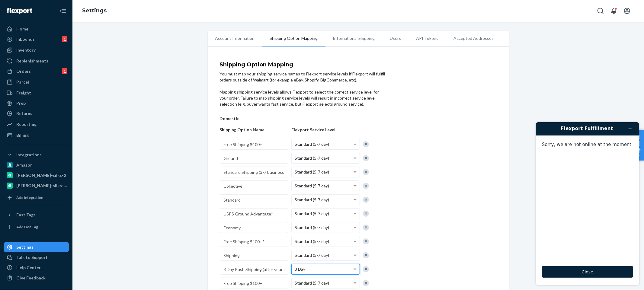 This screenshot has height=290, width=644. Describe the element at coordinates (36, 113) in the screenshot. I see `a: Returns` at that location.